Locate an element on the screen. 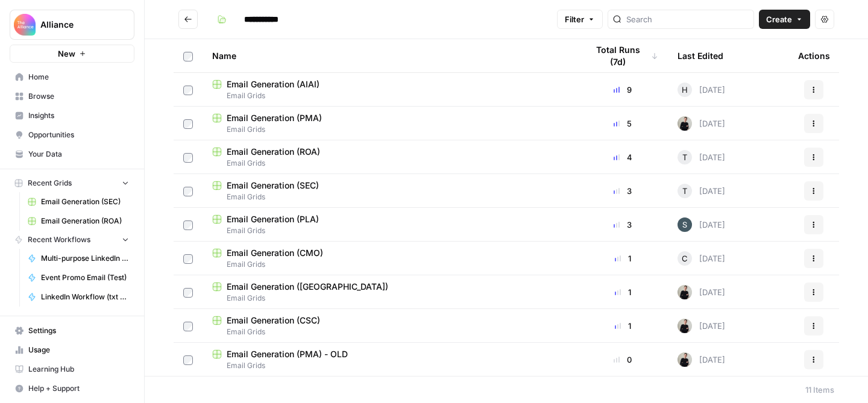 The width and height of the screenshot is (868, 403). span: Recent Workflows is located at coordinates (59, 240).